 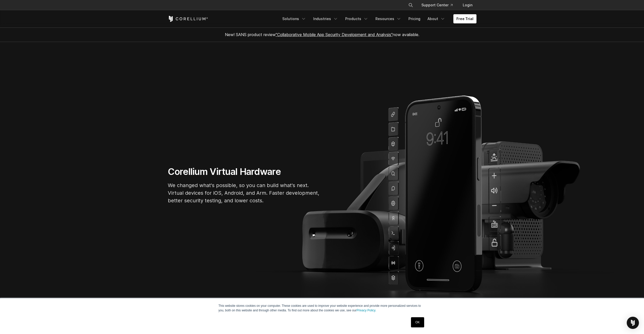 I want to click on a: Pricing, so click(x=414, y=19).